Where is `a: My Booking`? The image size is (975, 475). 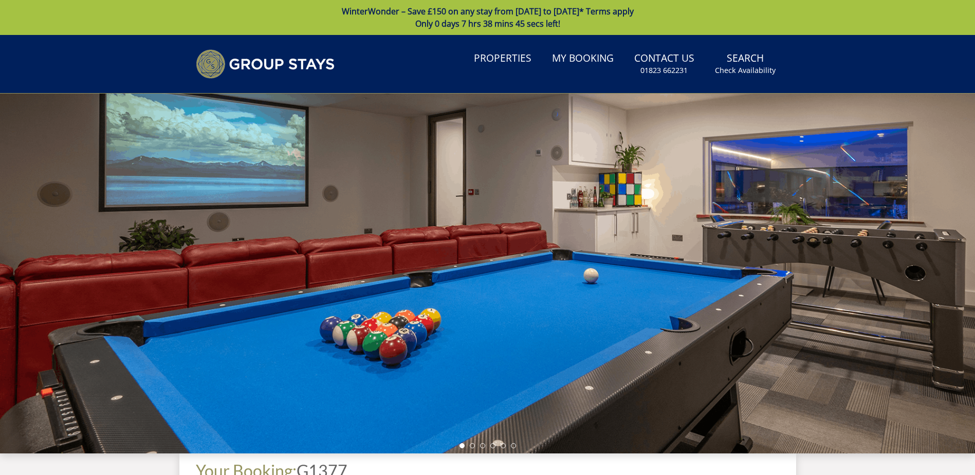 a: My Booking is located at coordinates (583, 59).